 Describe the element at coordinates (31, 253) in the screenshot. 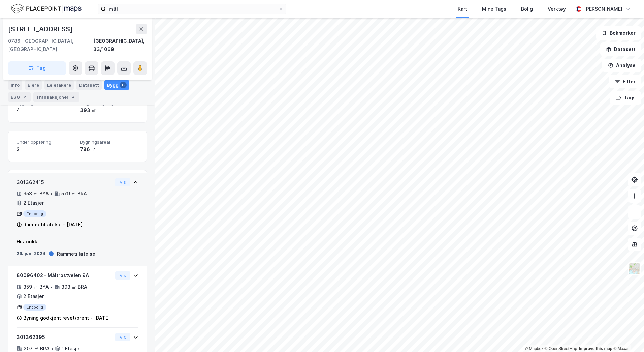

I see `div: 26. juni 2024` at that location.